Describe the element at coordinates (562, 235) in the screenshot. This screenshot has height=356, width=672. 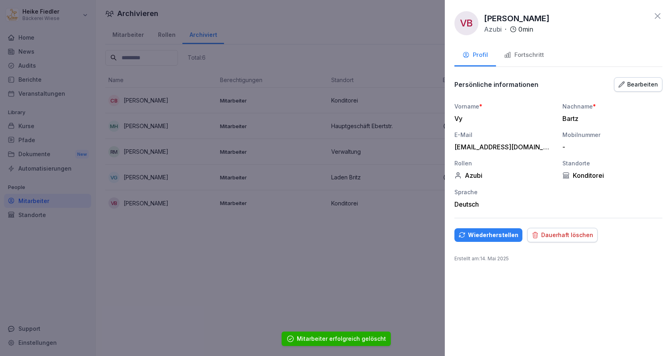
I see `div: Dauerhaft löschen` at that location.